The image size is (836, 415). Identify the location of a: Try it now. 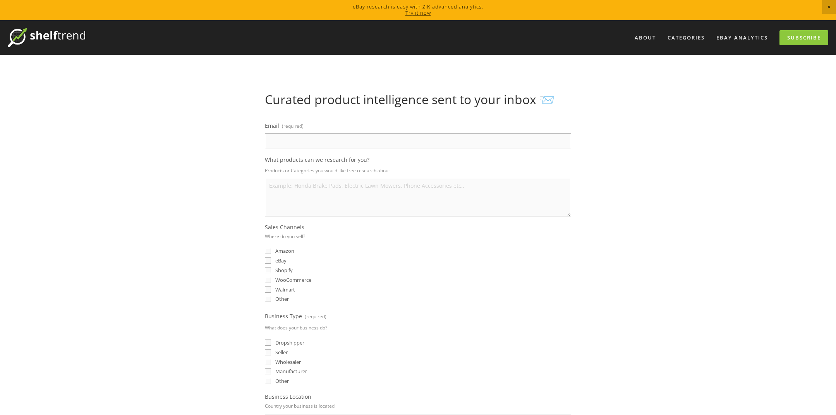
(418, 13).